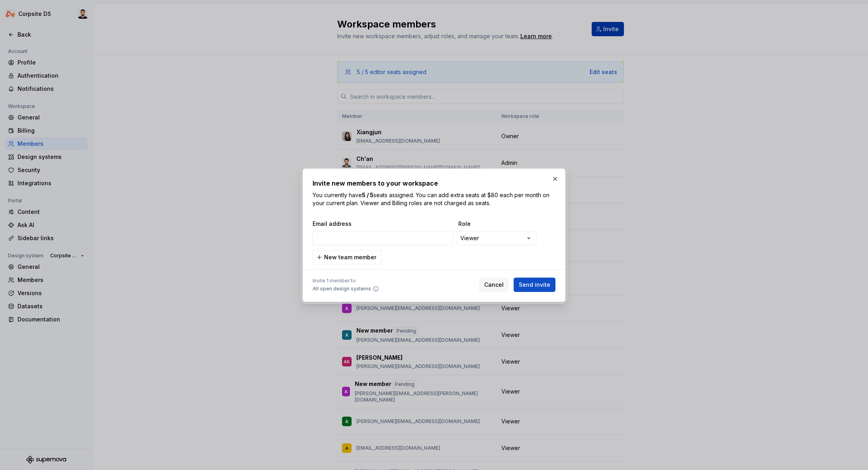  Describe the element at coordinates (493, 285) in the screenshot. I see `span: Cancel` at that location.